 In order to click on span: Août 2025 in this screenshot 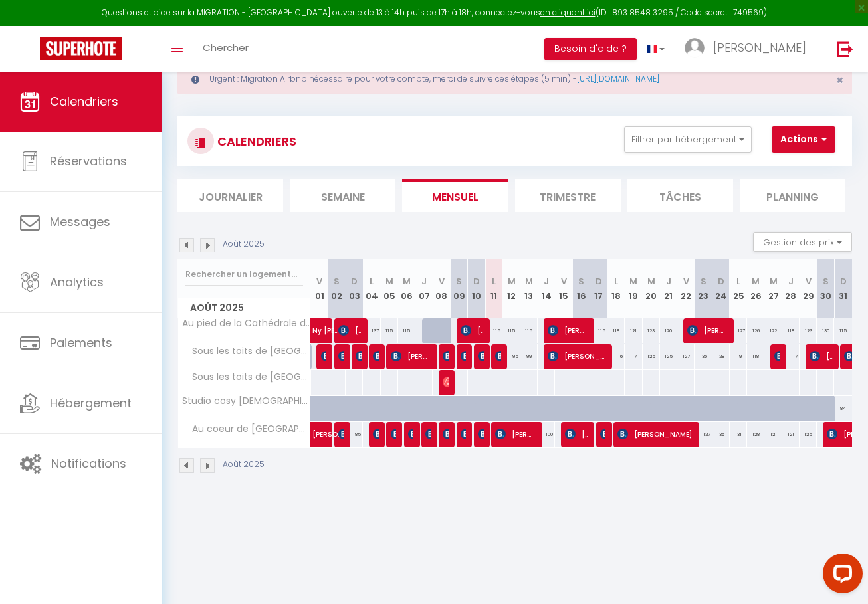, I will do `click(244, 308)`.